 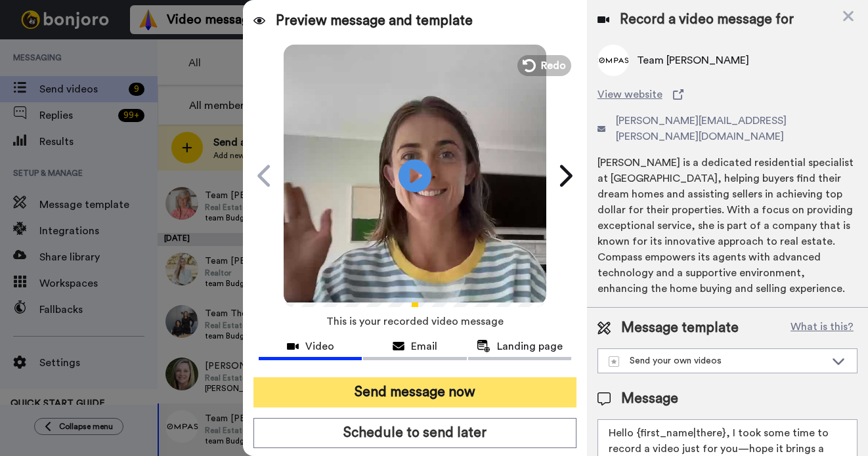 I want to click on span: Email, so click(x=424, y=347).